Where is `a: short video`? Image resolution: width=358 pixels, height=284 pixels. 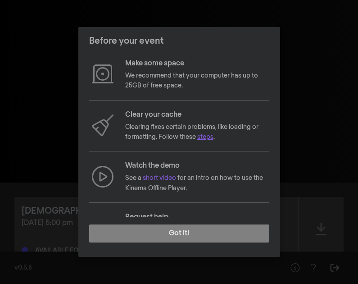
a: short video is located at coordinates (159, 178).